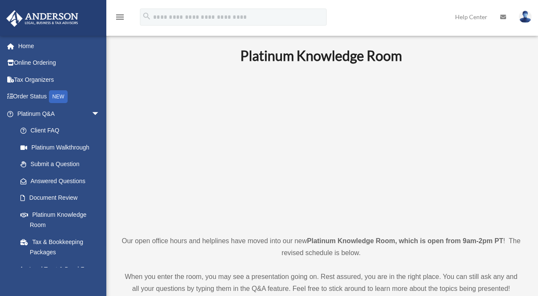 This screenshot has width=538, height=296. Describe the element at coordinates (62, 147) in the screenshot. I see `a: Platinum Walkthrough` at that location.